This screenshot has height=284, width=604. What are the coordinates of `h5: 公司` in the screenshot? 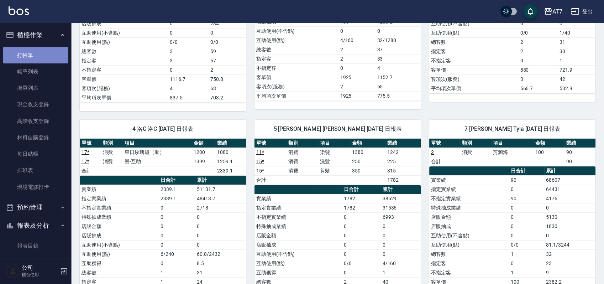 It's located at (40, 268).